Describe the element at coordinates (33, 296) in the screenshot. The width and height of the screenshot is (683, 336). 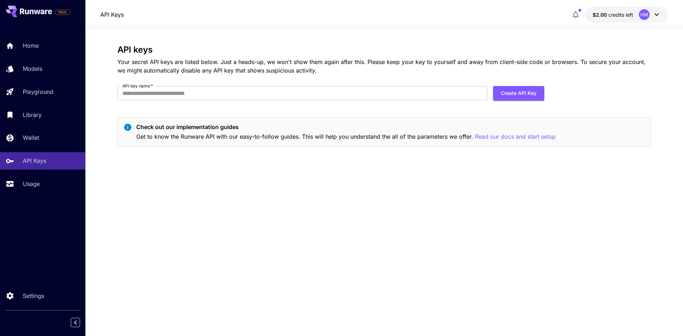
I see `p: Settings` at that location.